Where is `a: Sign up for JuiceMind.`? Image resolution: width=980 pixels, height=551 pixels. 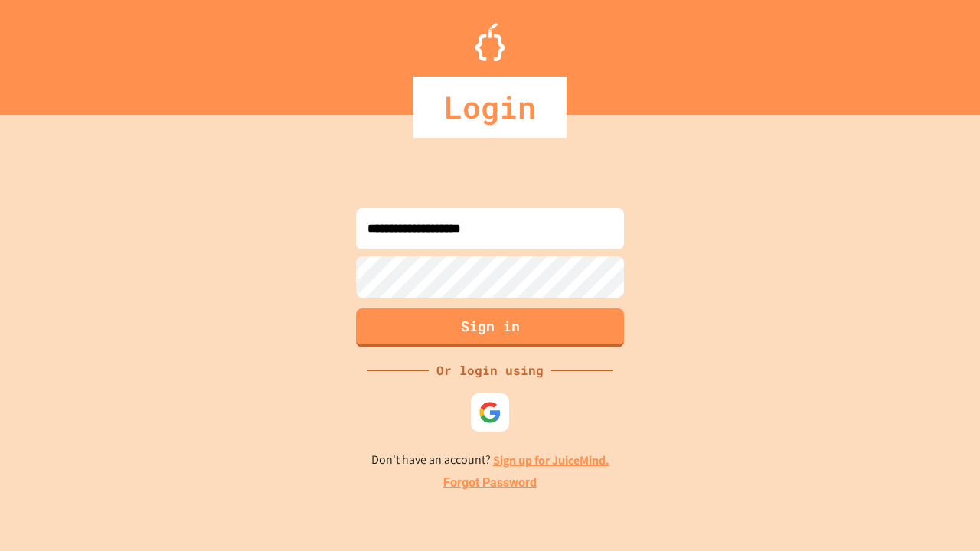
a: Sign up for JuiceMind. is located at coordinates (551, 460).